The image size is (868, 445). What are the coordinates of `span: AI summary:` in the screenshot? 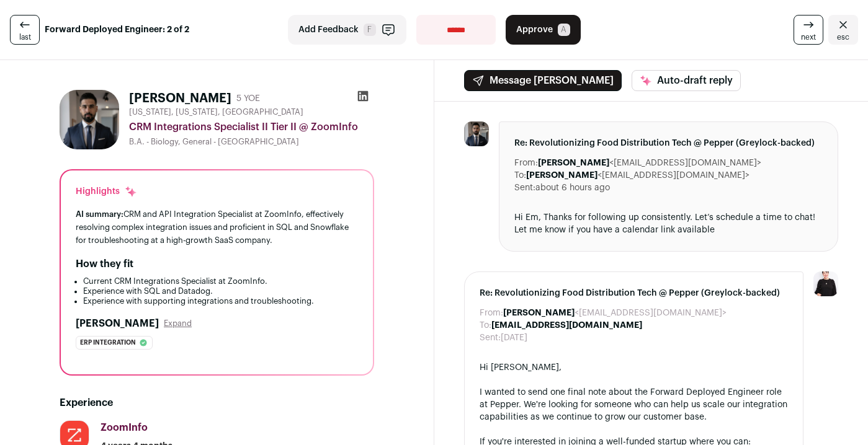 It's located at (99, 213).